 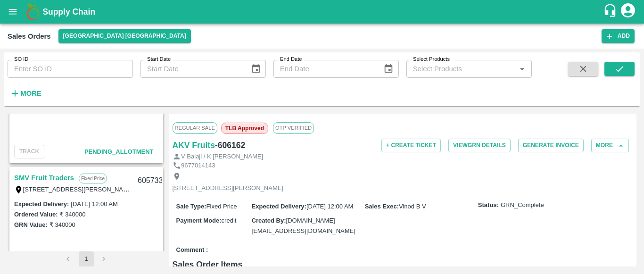 What do you see at coordinates (31, 93) in the screenshot?
I see `strong: More` at bounding box center [31, 93].